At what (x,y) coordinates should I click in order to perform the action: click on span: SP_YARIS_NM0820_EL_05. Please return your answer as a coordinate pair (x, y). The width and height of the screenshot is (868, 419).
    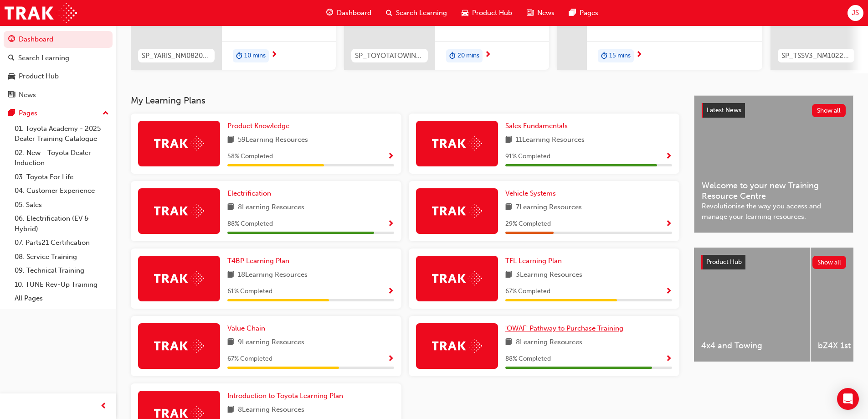
    Looking at the image, I should click on (176, 56).